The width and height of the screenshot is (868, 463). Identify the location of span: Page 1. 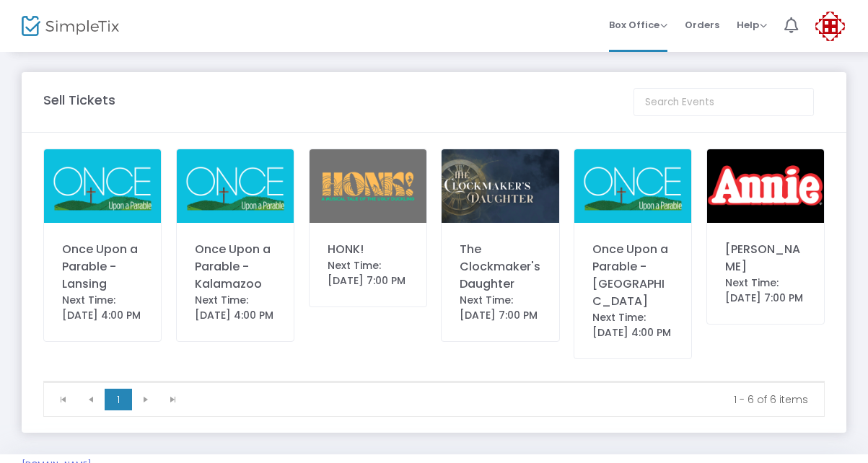
(118, 400).